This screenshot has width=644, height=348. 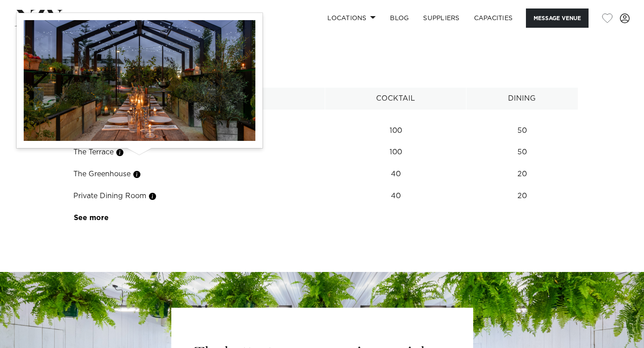 What do you see at coordinates (39, 18) in the screenshot?
I see `img: nzv-logo.png` at bounding box center [39, 18].